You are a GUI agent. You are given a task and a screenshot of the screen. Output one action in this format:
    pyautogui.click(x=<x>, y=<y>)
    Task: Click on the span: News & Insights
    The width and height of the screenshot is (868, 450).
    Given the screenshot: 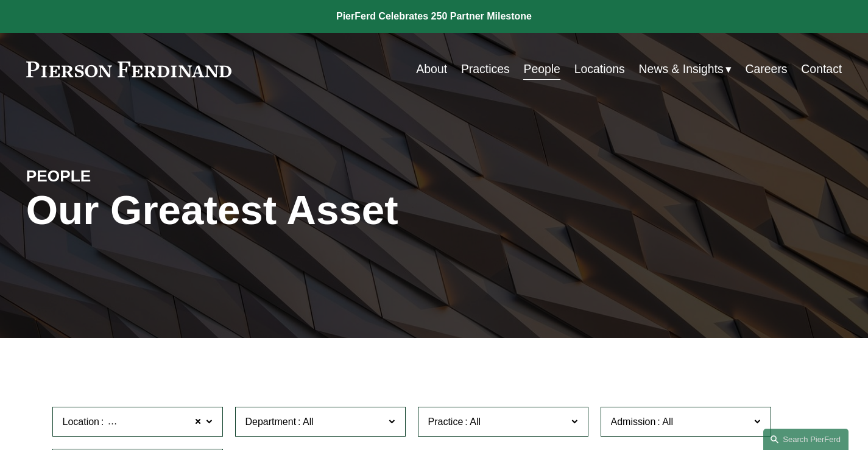 What is the action you would take?
    pyautogui.click(x=681, y=69)
    